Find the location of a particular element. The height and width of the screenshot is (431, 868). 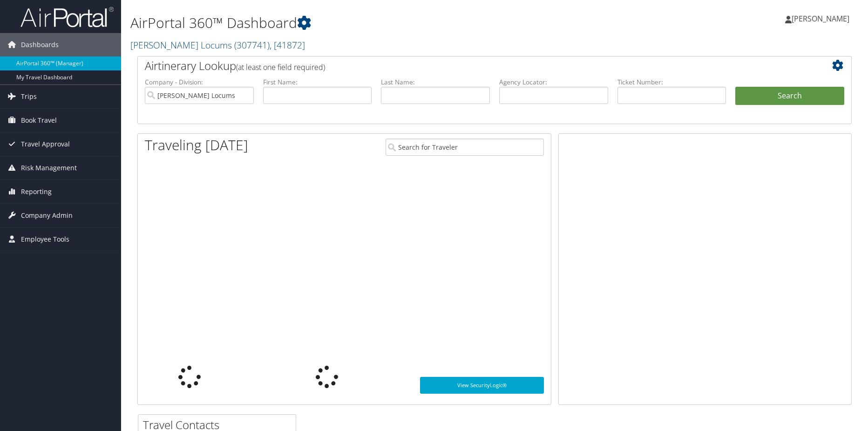

span: Travel Approval is located at coordinates (45, 144).